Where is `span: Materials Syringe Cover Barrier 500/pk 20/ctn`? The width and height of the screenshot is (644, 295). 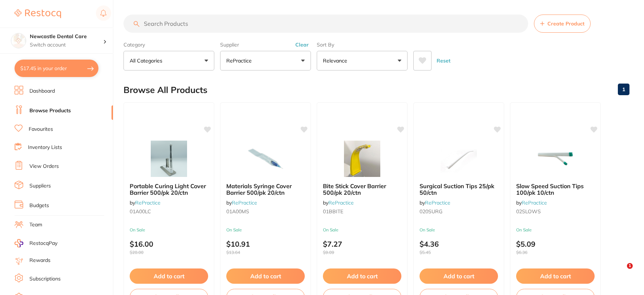
span: Materials Syringe Cover Barrier 500/pk 20/ctn is located at coordinates (259, 189).